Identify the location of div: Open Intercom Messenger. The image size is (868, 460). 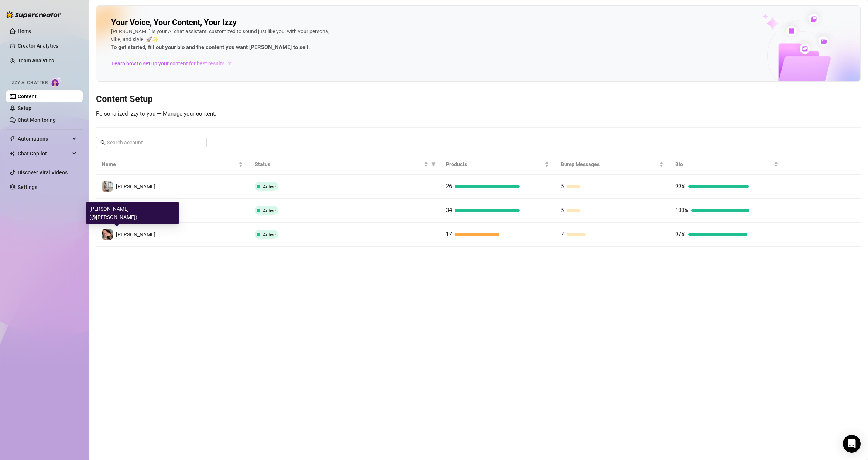
(852, 444).